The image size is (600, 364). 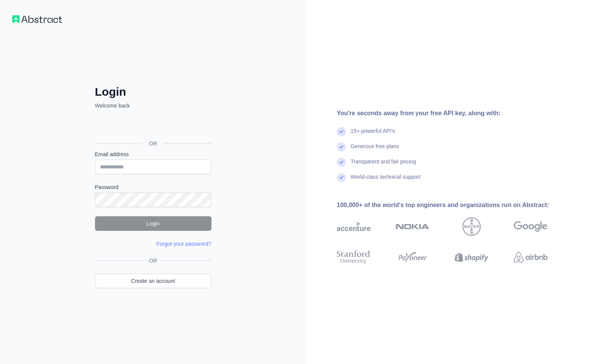 What do you see at coordinates (375, 150) in the screenshot?
I see `div: Generous free plans` at bounding box center [375, 150].